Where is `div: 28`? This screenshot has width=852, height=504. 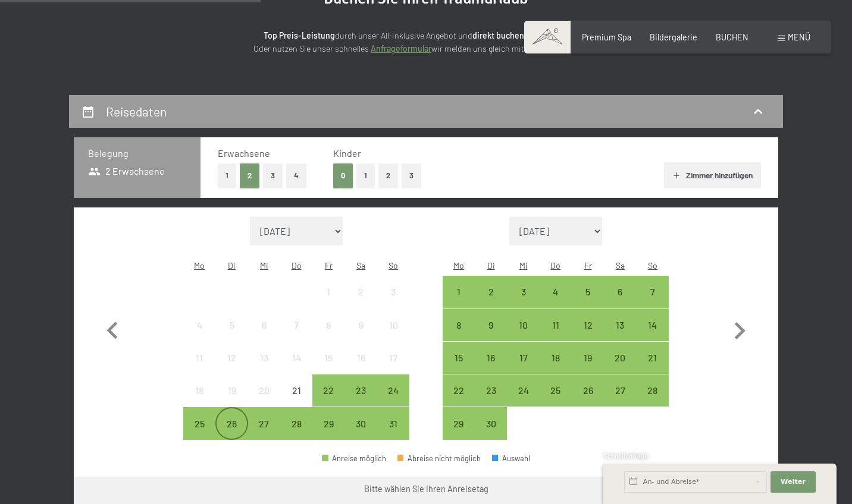 div: 28 is located at coordinates (652, 400).